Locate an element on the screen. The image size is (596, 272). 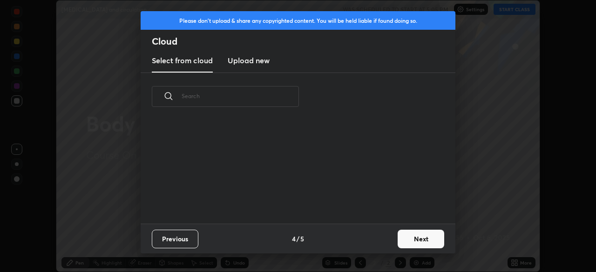
h3: Upload new is located at coordinates (249, 61).